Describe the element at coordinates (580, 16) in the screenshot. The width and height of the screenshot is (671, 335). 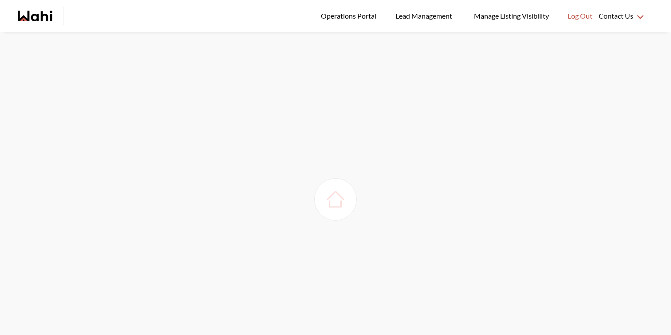
I see `span: Log Out` at that location.